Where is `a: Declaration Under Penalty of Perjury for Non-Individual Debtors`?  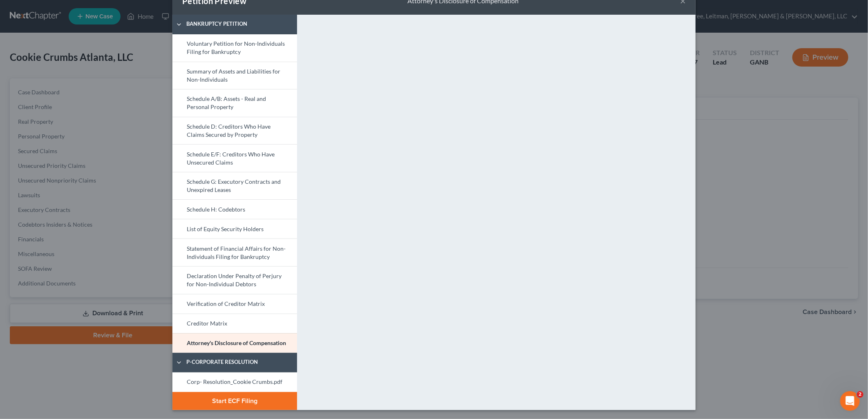 a: Declaration Under Penalty of Perjury for Non-Individual Debtors is located at coordinates (235, 280).